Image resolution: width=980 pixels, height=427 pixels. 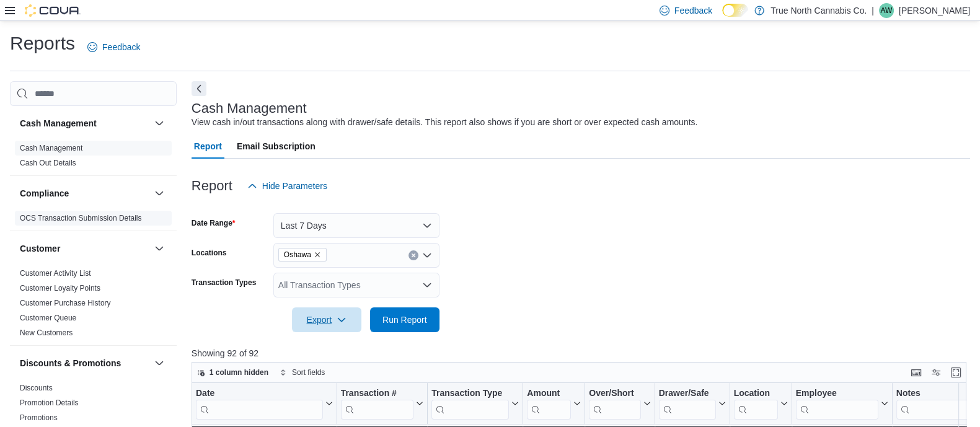 What do you see at coordinates (818, 11) in the screenshot?
I see `p: True North Cannabis Co.` at bounding box center [818, 11].